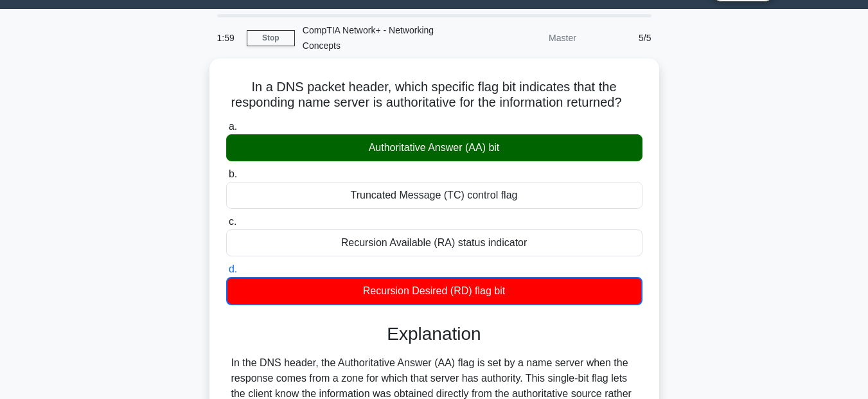 The height and width of the screenshot is (399, 868). Describe the element at coordinates (383, 38) in the screenshot. I see `div: CompTIA Network+ - Networking Concepts` at that location.